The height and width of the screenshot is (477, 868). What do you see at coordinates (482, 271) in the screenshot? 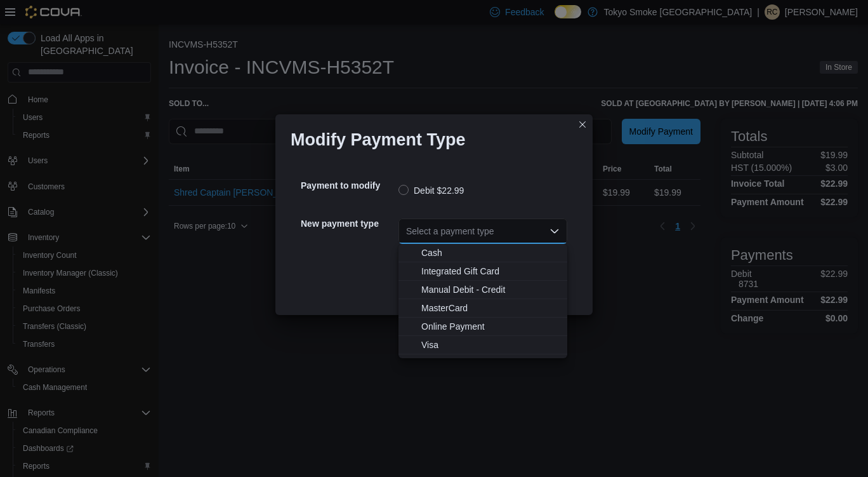
I see `button: Integrated Gift Card` at bounding box center [482, 271].